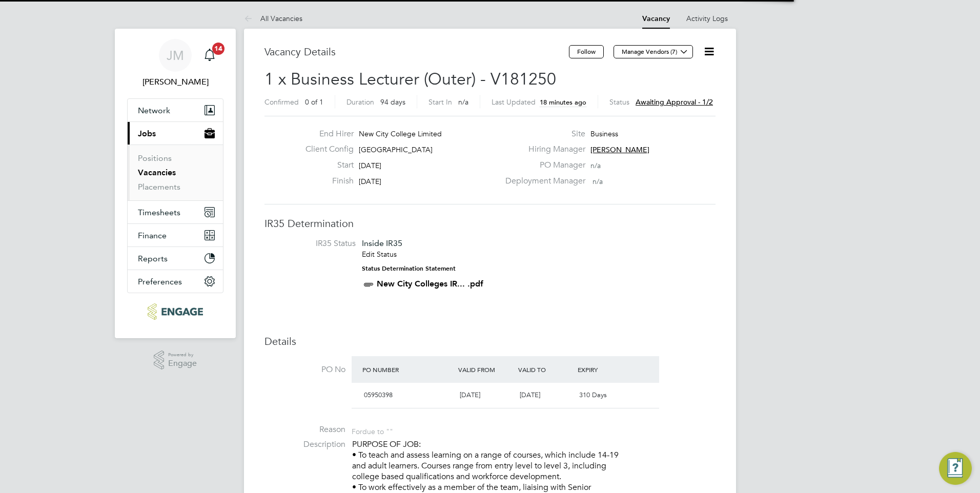 This screenshot has height=493, width=980. I want to click on span: 14, so click(218, 48).